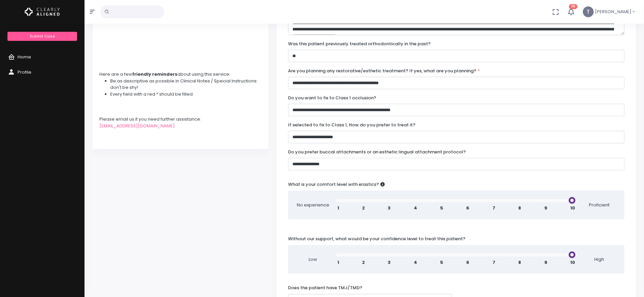 The height and width of the screenshot is (297, 644). I want to click on span: T, so click(588, 12).